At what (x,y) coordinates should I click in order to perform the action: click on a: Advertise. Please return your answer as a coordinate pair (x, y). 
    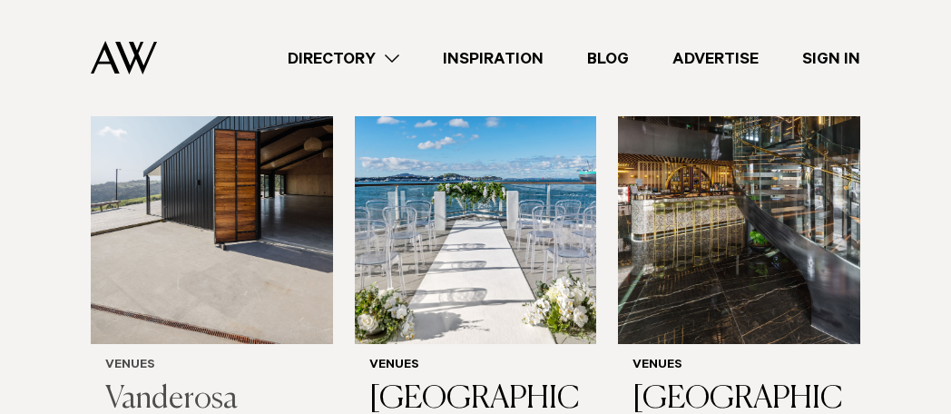
    Looking at the image, I should click on (715, 58).